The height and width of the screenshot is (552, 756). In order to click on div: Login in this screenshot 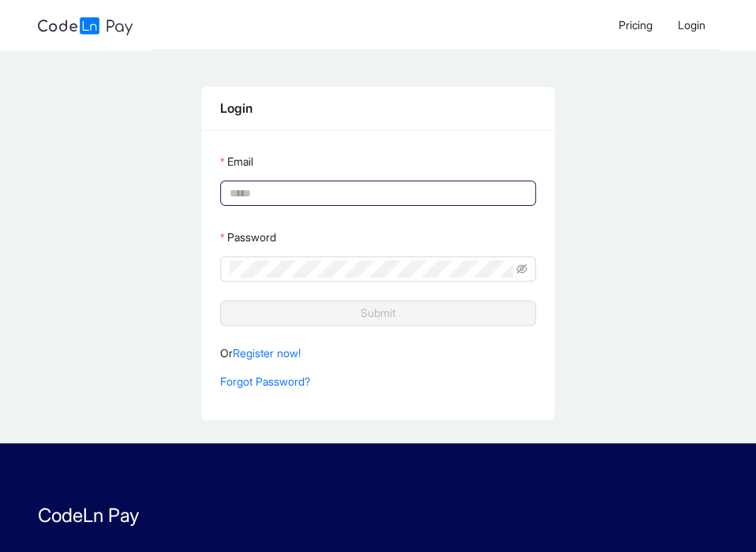, I will do `click(378, 108)`.